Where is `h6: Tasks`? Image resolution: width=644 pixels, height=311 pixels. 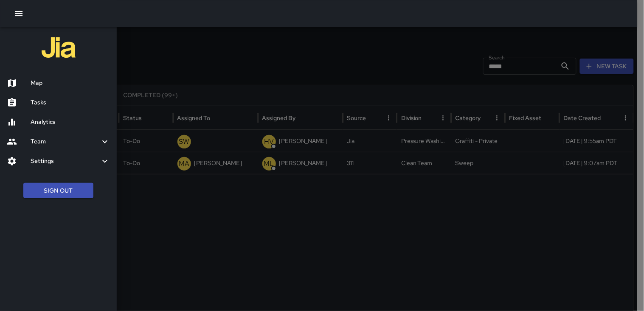
h6: Tasks is located at coordinates (70, 103).